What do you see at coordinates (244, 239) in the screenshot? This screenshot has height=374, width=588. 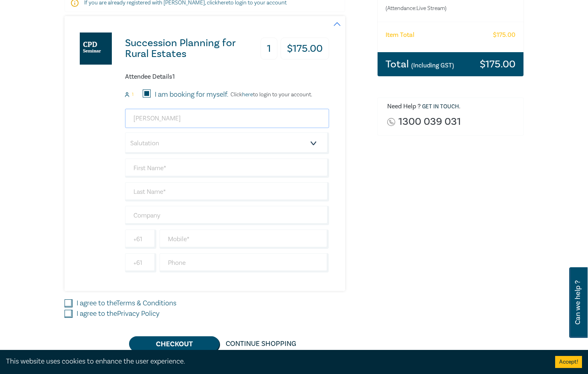 I see `input: Mobile*` at bounding box center [244, 239].